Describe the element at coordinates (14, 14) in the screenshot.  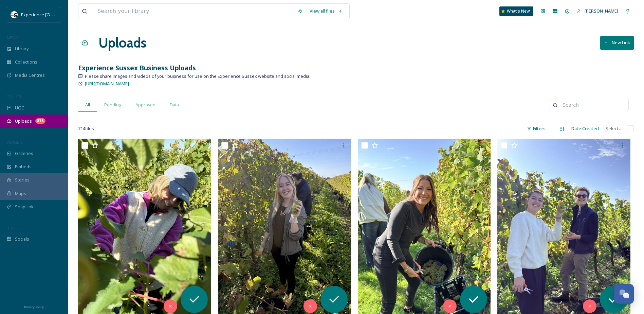
I see `img: WSCC%20ES%20Socials%20Icon%20-%20Secondary%20-%20Black.jpg` at that location.